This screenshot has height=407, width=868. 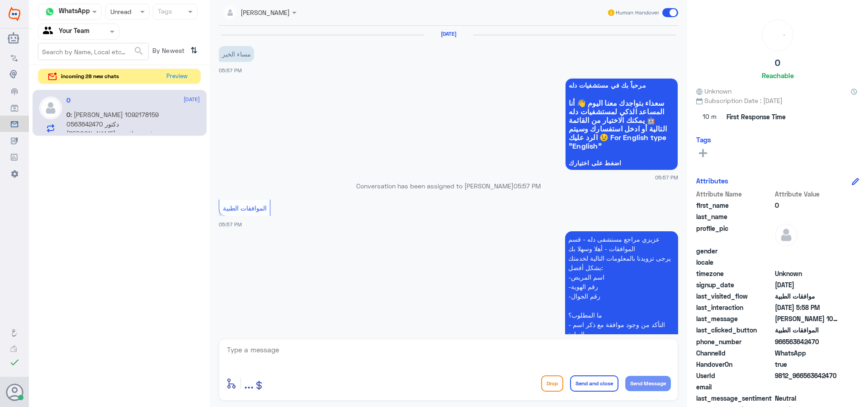 What do you see at coordinates (648, 383) in the screenshot?
I see `button: Send Message` at bounding box center [648, 383].